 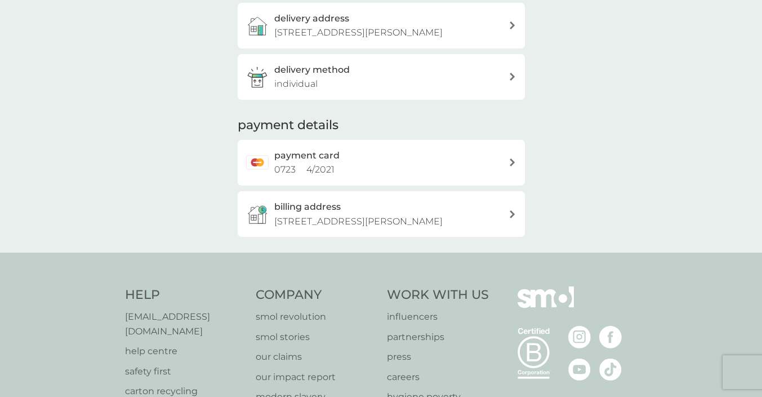 What do you see at coordinates (315, 357) in the screenshot?
I see `a: our claims` at bounding box center [315, 357].